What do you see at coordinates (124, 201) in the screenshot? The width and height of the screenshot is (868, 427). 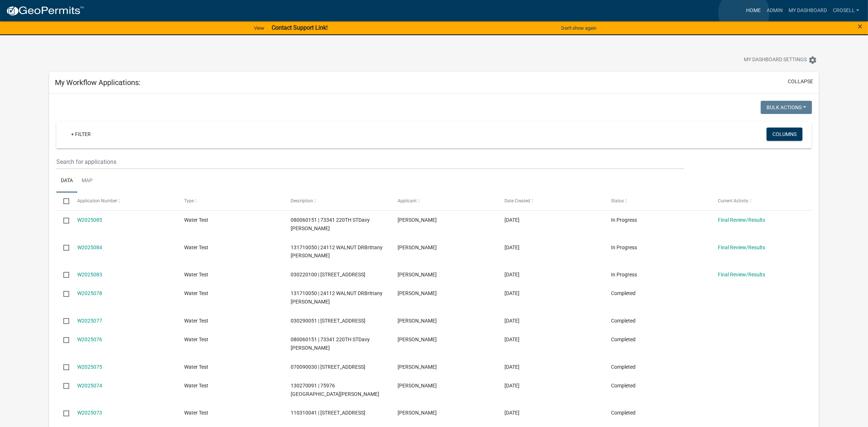 I see `datatable-header-cell: Application Number` at bounding box center [124, 201].